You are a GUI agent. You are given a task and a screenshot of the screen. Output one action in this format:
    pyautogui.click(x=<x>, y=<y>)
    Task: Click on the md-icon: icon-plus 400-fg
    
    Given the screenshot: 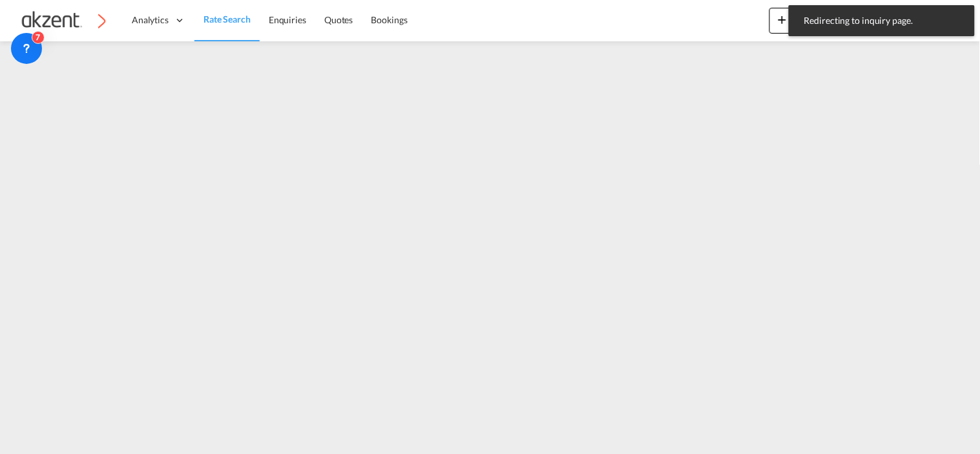 What is the action you would take?
    pyautogui.click(x=782, y=19)
    